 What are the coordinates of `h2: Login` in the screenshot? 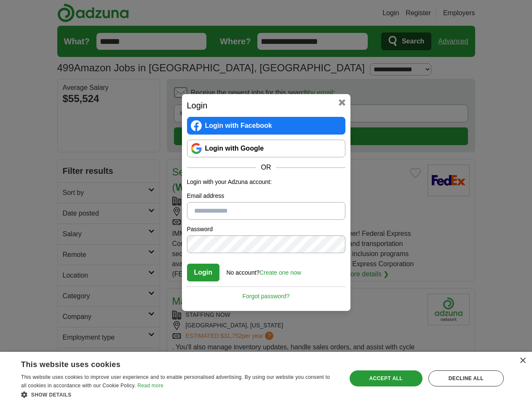 It's located at (266, 105).